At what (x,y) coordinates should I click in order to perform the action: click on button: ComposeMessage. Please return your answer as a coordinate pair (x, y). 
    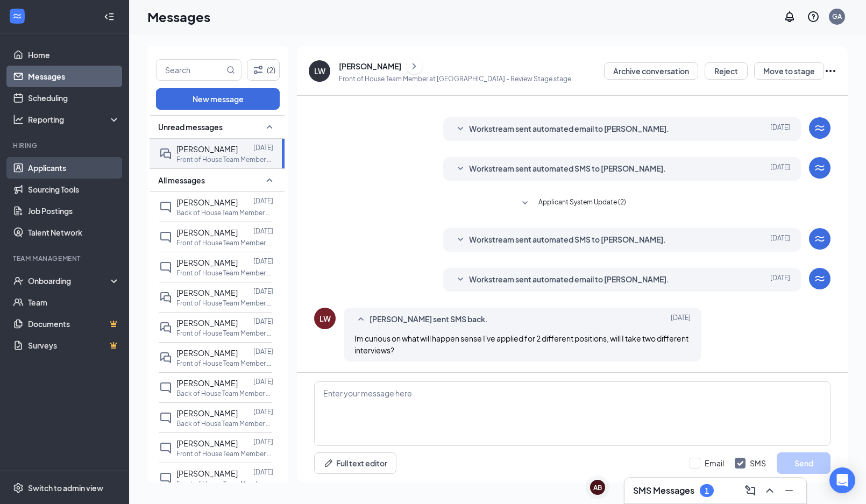
    Looking at the image, I should click on (750, 490).